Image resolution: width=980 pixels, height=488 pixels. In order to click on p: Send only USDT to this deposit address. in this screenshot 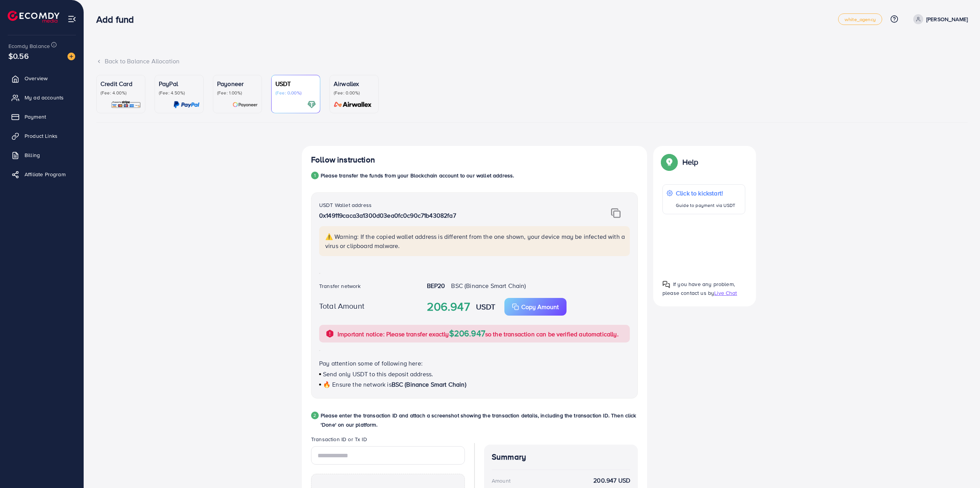, I will do `click(475, 374)`.